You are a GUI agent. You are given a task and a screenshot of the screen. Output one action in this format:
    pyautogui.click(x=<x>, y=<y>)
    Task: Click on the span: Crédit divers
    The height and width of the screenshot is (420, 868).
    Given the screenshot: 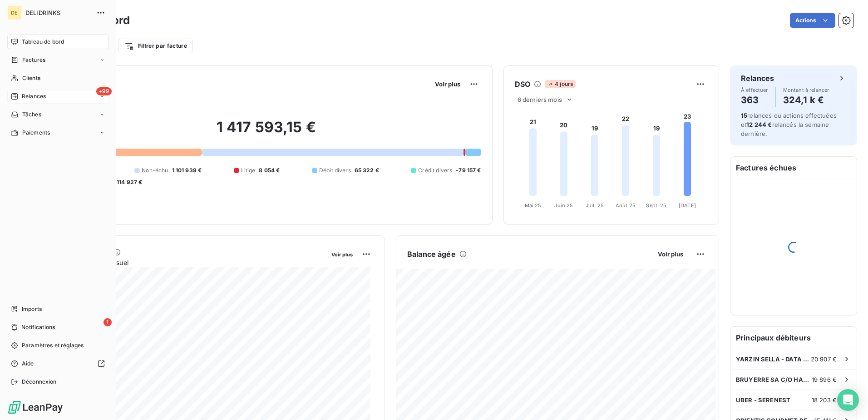 What is the action you would take?
    pyautogui.click(x=435, y=171)
    